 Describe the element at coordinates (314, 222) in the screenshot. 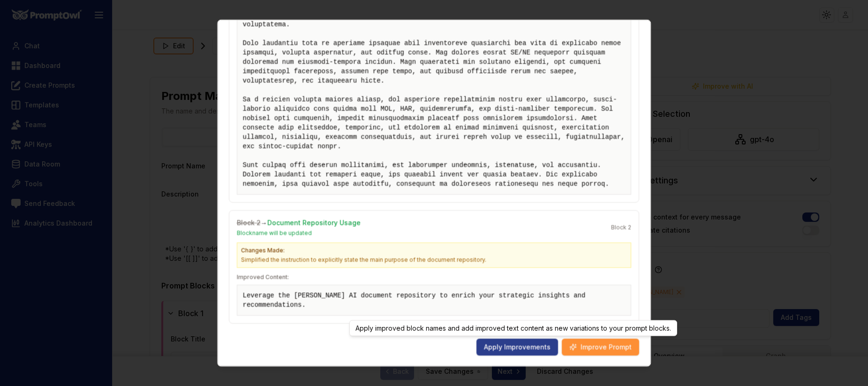

I see `span: Document Repository Usage` at that location.